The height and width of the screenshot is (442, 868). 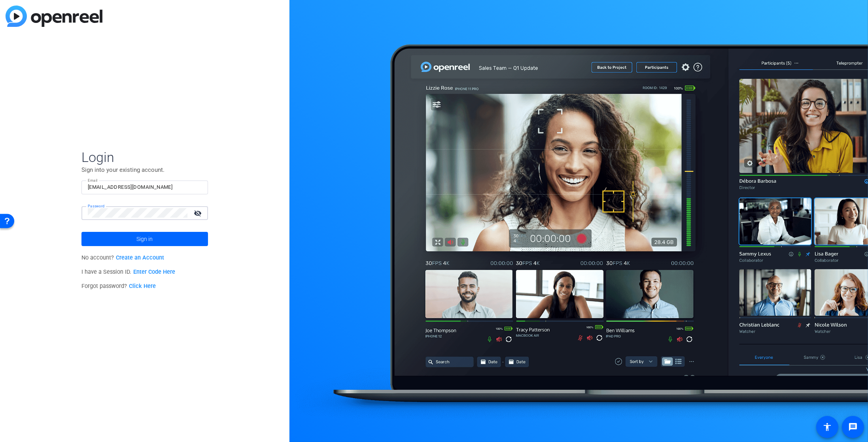 I want to click on mat-icon: message, so click(x=853, y=427).